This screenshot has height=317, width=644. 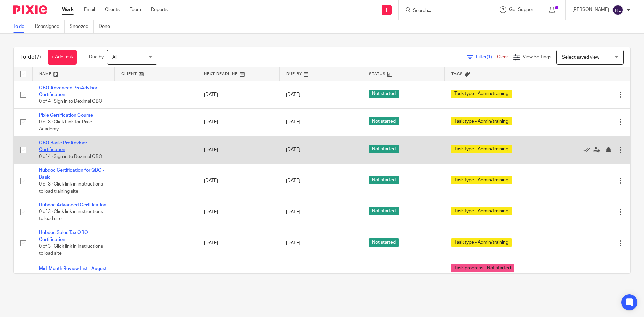 I want to click on a: Clients, so click(x=113, y=10).